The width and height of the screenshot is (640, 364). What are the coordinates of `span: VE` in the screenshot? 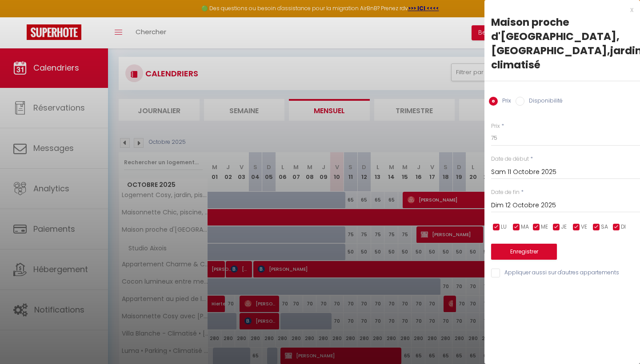 It's located at (584, 227).